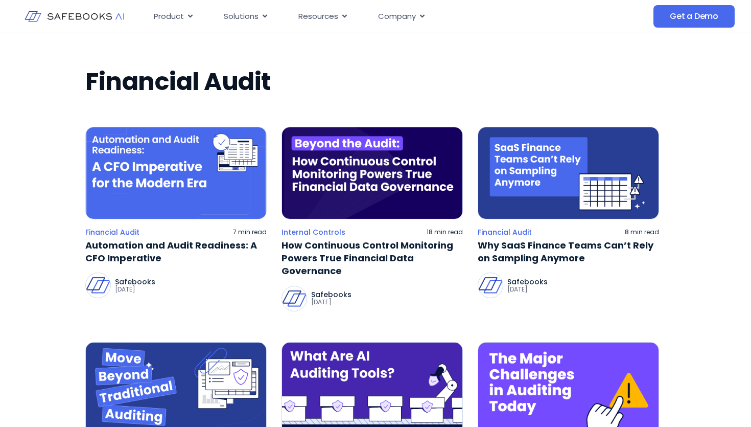  Describe the element at coordinates (250, 232) in the screenshot. I see `p: 7 min read` at that location.